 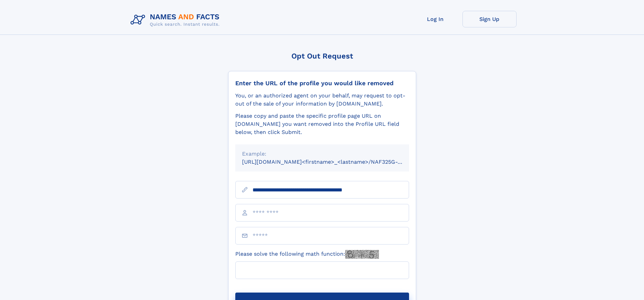 What do you see at coordinates (322, 56) in the screenshot?
I see `div: Opt Out Request` at bounding box center [322, 56].